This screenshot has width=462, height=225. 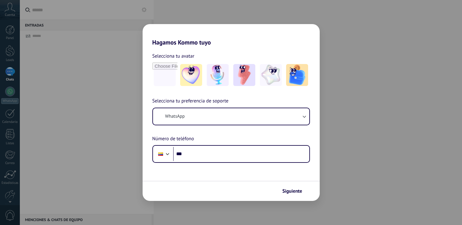 I want to click on img: -3.jpeg, so click(x=244, y=75).